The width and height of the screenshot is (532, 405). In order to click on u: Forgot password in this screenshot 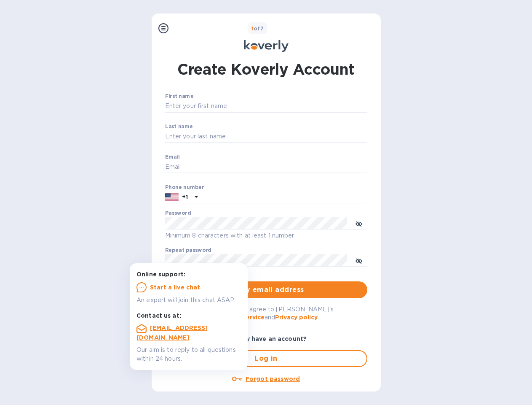, I will do `click(272, 379)`.